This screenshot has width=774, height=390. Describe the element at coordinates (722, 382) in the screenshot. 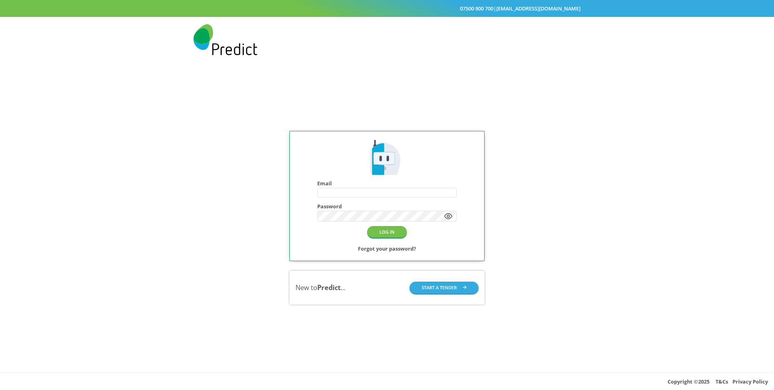

I see `a: T&Cs` at that location.